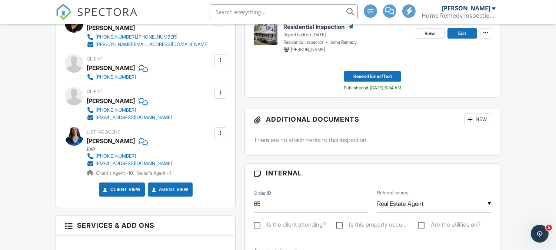 The height and width of the screenshot is (250, 556). Describe the element at coordinates (170, 173) in the screenshot. I see `strong: 1` at that location.